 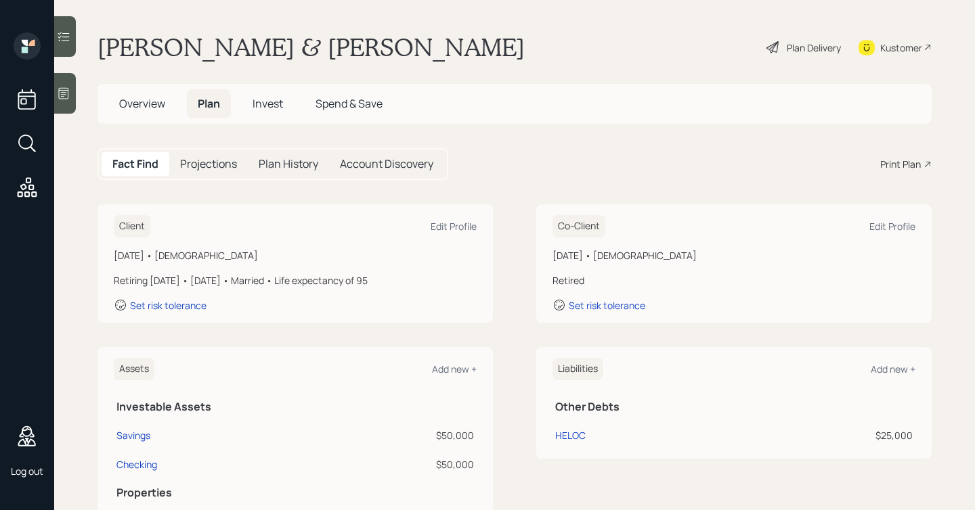 I want to click on h5: Account Discovery, so click(x=387, y=164).